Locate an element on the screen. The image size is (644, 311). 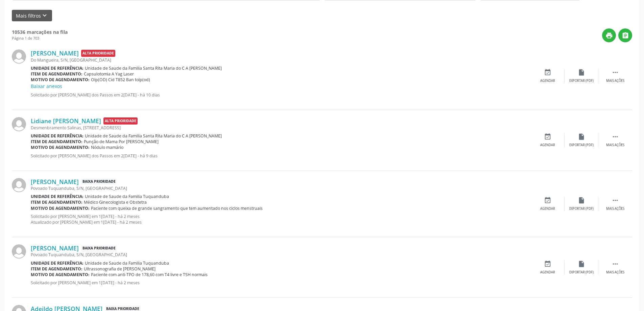
span: Médico Ginecologista e Obstetra is located at coordinates (115, 202).